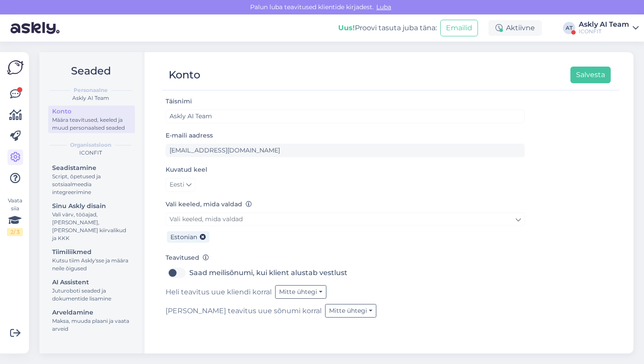  Describe the element at coordinates (91, 145) in the screenshot. I see `b: Organisatsioon` at that location.